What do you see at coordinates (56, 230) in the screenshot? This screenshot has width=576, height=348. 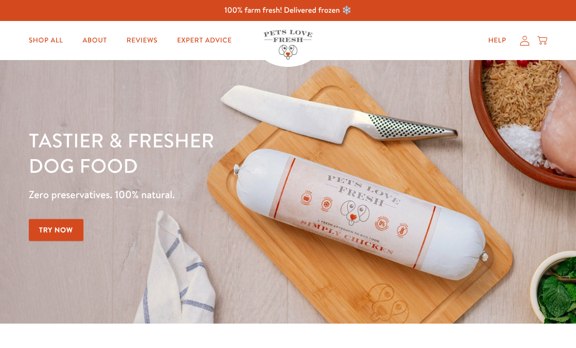 I see `a: Try Now` at bounding box center [56, 230].